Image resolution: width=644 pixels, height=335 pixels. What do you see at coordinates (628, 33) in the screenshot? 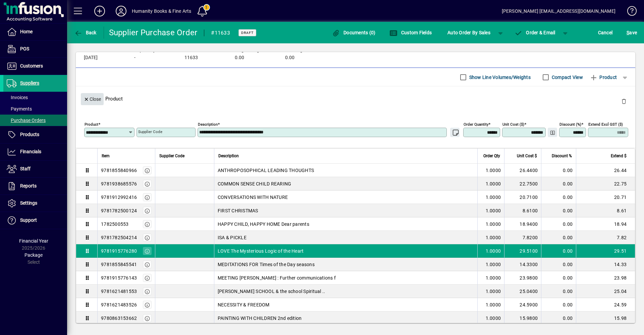
I see `span: S` at bounding box center [628, 33].